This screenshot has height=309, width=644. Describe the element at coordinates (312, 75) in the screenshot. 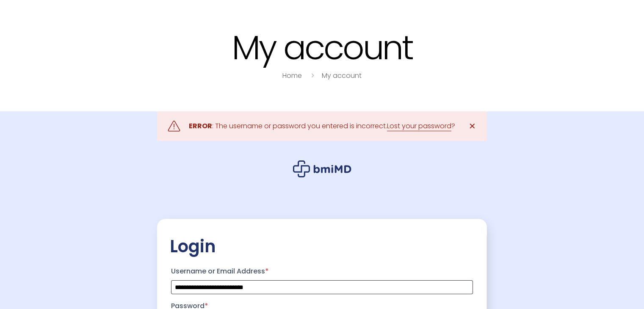

I see `i: breadcrumbs separator` at that location.